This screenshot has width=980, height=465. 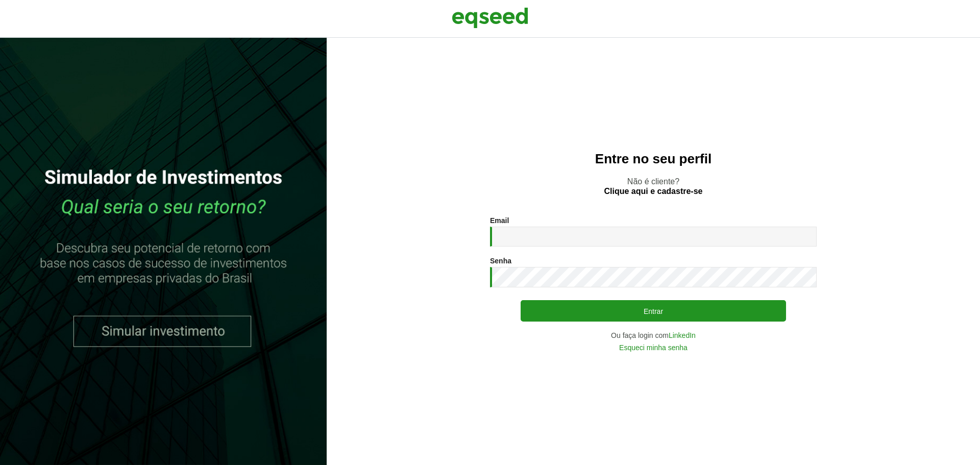 I want to click on p: Não é cliente?, so click(x=654, y=187).